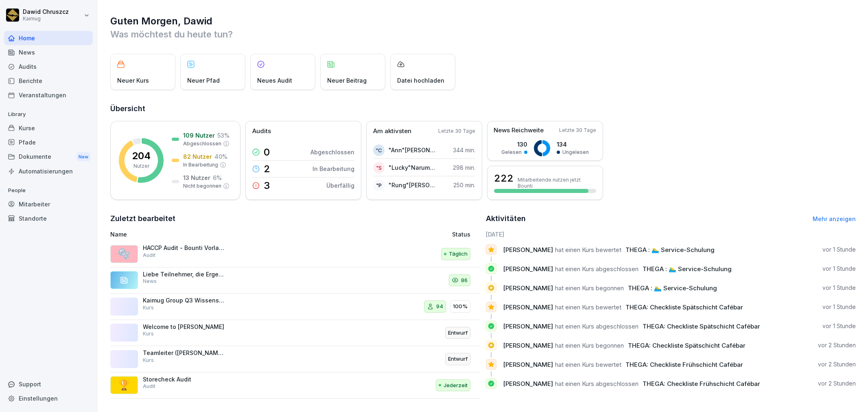 The width and height of the screenshot is (868, 412). What do you see at coordinates (48, 142) in the screenshot?
I see `div: Pfade` at bounding box center [48, 142].